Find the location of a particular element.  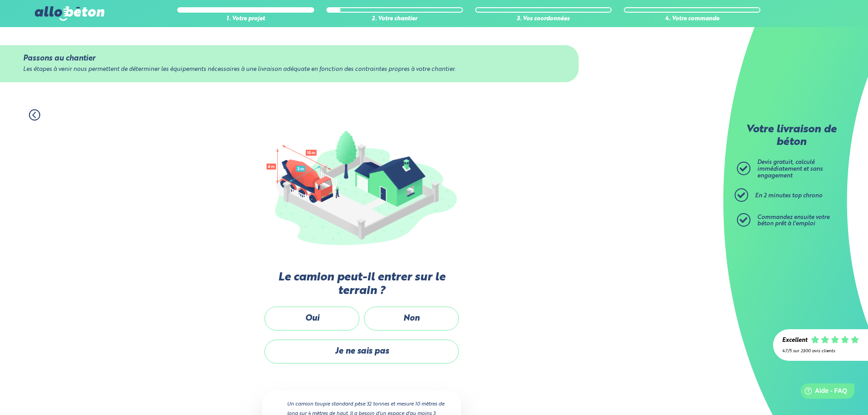

div: 3. Vos coordonnées is located at coordinates (544, 19).